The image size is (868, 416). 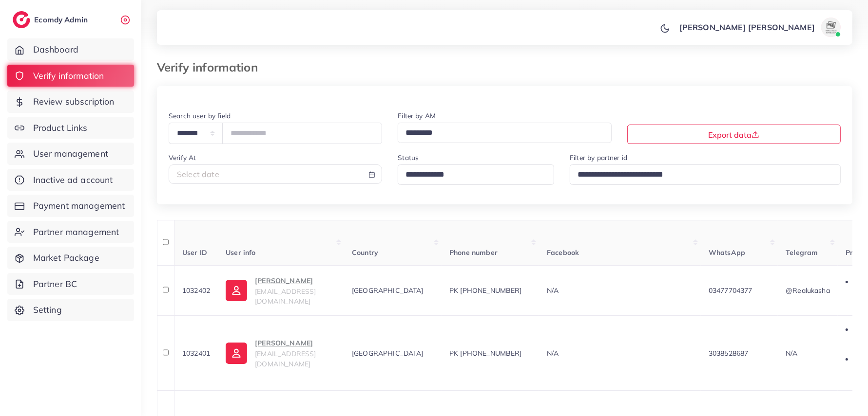 What do you see at coordinates (70, 258) in the screenshot?
I see `a: Market Package` at bounding box center [70, 258].